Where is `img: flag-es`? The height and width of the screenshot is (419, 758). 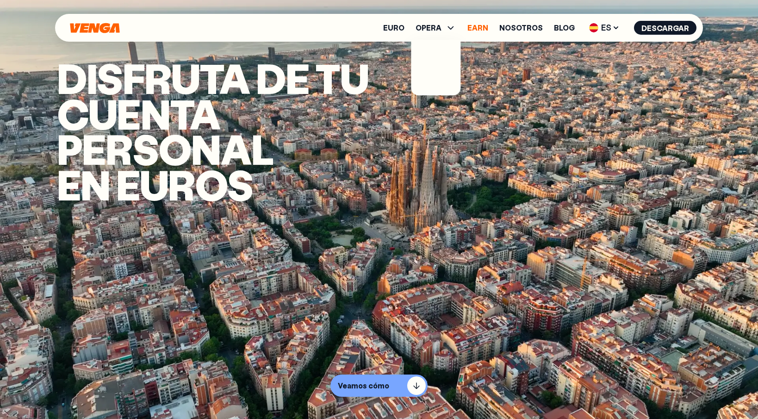 img: flag-es is located at coordinates (594, 28).